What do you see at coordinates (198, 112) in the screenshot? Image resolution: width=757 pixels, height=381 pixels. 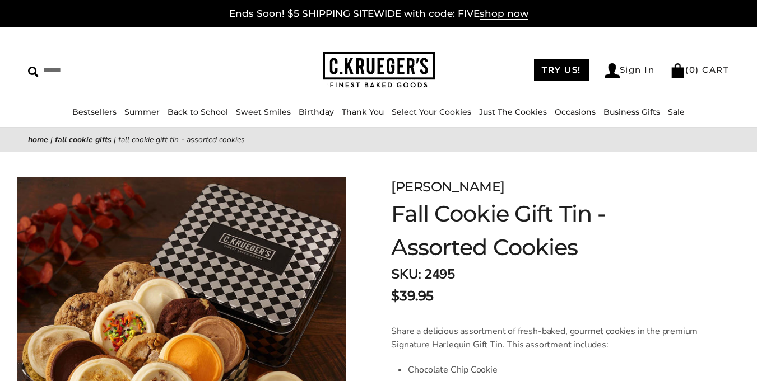 I see `a: Back to School` at bounding box center [198, 112].